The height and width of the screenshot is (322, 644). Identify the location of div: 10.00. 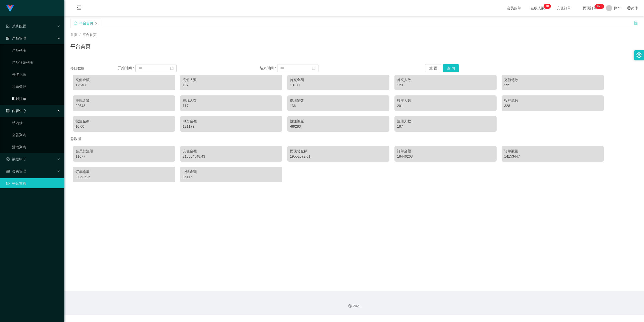
(124, 126).